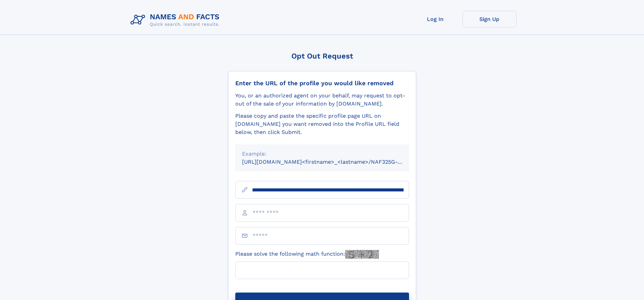  What do you see at coordinates (176, 20) in the screenshot?
I see `img: Logo Names and Facts` at bounding box center [176, 20].